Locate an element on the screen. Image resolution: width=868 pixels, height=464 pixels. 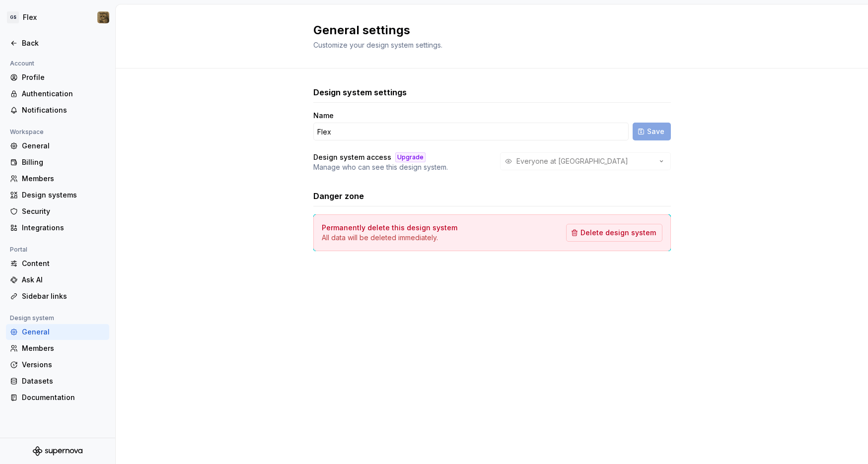
div: Security is located at coordinates (64, 211).